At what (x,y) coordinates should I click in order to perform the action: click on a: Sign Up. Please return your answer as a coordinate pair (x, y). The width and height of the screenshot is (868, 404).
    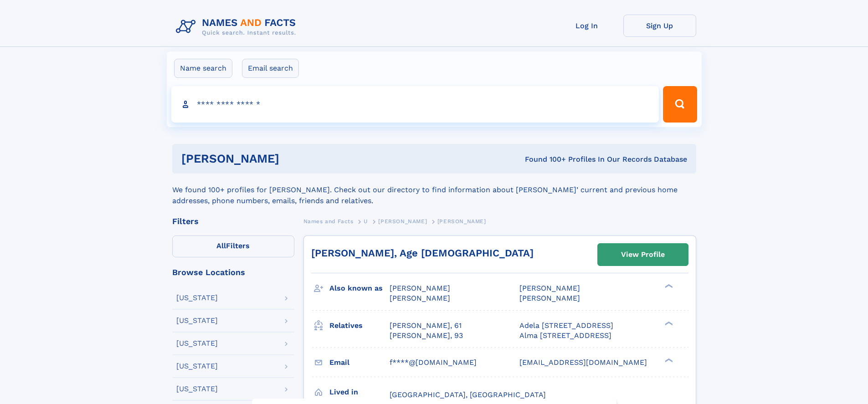
    Looking at the image, I should click on (659, 26).